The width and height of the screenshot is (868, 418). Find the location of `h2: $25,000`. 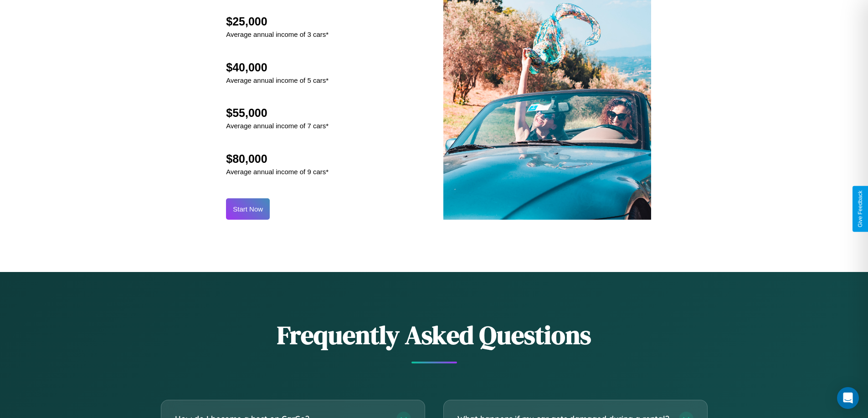

h2: $25,000 is located at coordinates (277, 22).